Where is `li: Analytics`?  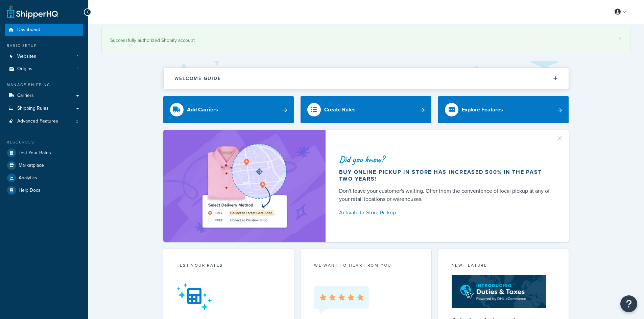
li: Analytics is located at coordinates (44, 178).